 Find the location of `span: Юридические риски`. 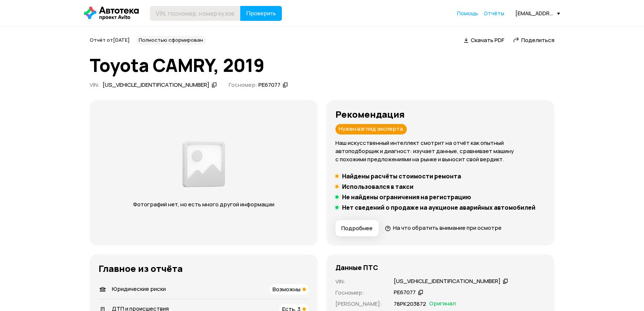

span: Юридические риски is located at coordinates (139, 288).